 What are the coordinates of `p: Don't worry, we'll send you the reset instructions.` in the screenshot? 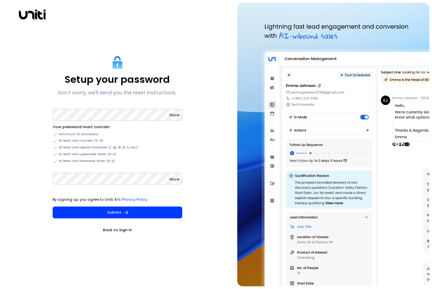 It's located at (117, 93).